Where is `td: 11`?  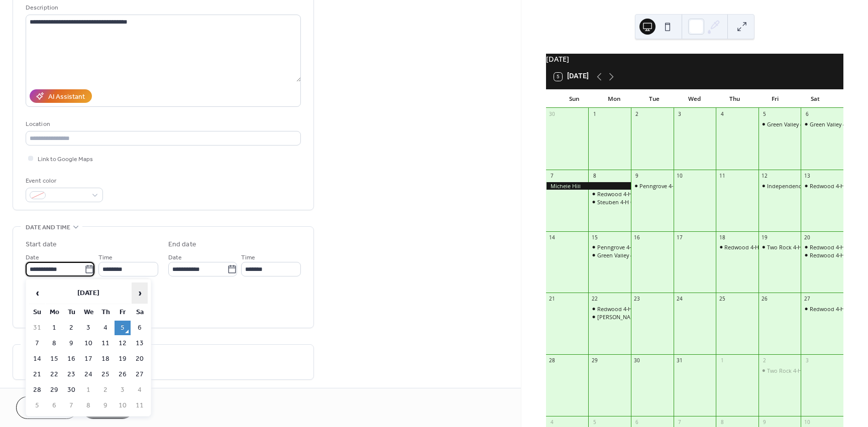 td: 11 is located at coordinates (105, 344).